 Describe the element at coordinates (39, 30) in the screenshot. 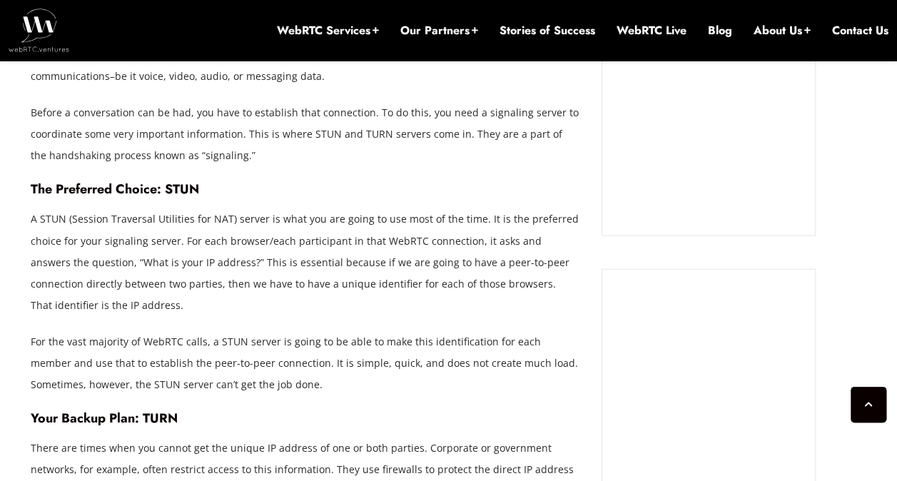

I see `img: WebRTC.ventures` at that location.